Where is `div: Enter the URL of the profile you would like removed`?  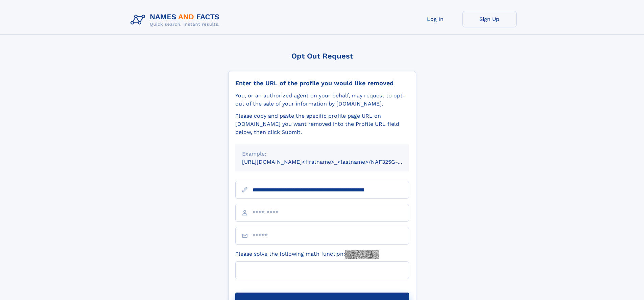
div: Enter the URL of the profile you would like removed is located at coordinates (322, 83).